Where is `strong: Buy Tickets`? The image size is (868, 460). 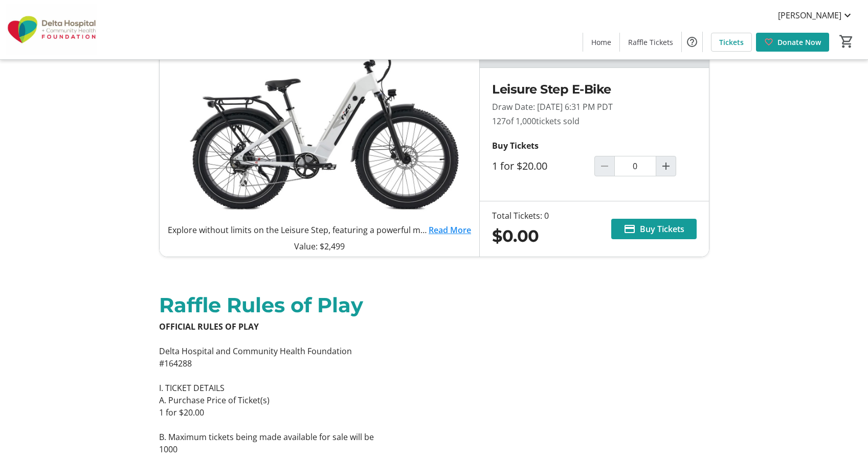 strong: Buy Tickets is located at coordinates (515, 146).